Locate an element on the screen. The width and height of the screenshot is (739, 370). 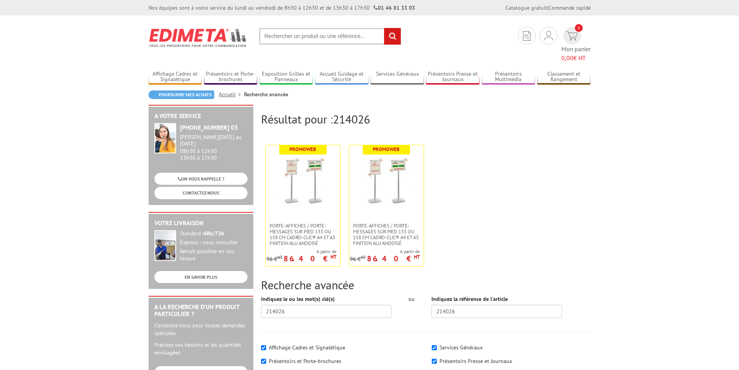
strong: 48h/72h is located at coordinates (214, 233).